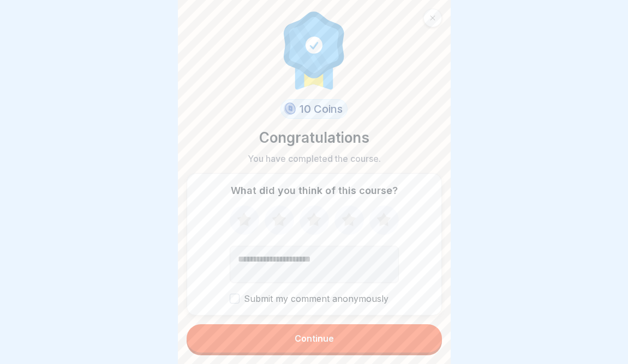 This screenshot has height=364, width=628. I want to click on div: Continue, so click(315, 339).